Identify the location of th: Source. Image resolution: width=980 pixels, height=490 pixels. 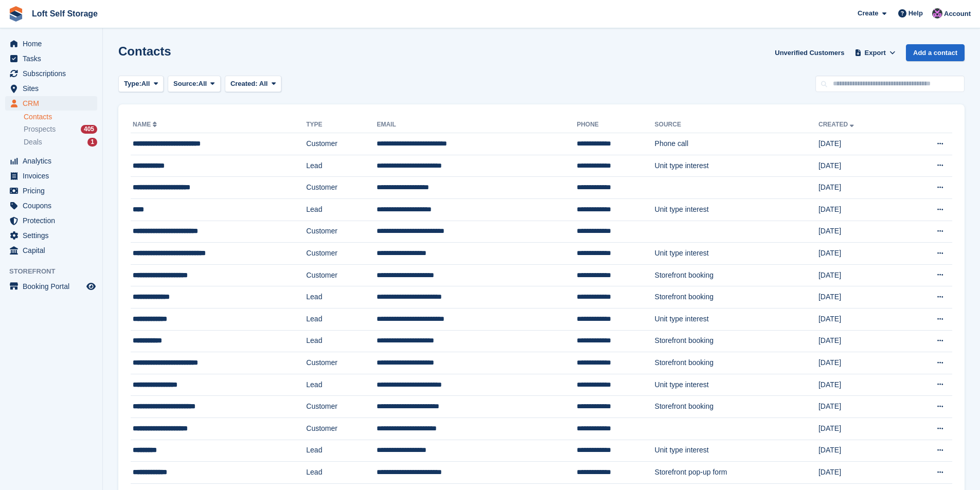
(737, 125).